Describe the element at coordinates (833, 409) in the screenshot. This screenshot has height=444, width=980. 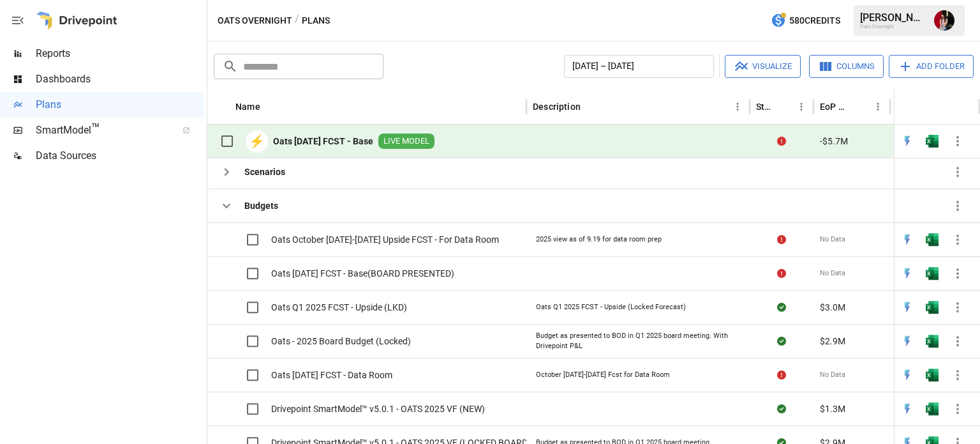
I see `span: $1.3M` at that location.